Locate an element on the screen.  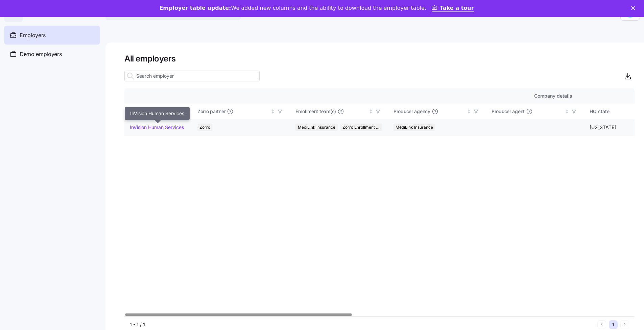
th: Enrollment team(s)Not sorted is located at coordinates (339, 111).